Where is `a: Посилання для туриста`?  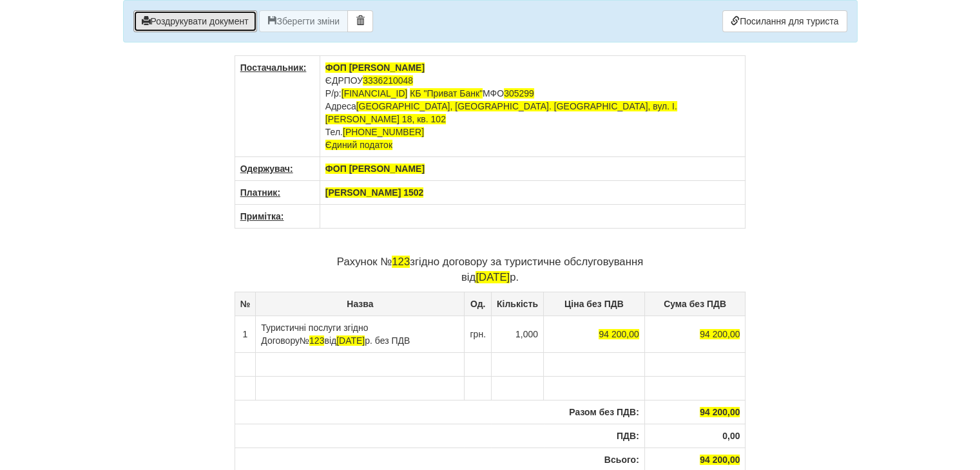 a: Посилання для туриста is located at coordinates (784, 21).